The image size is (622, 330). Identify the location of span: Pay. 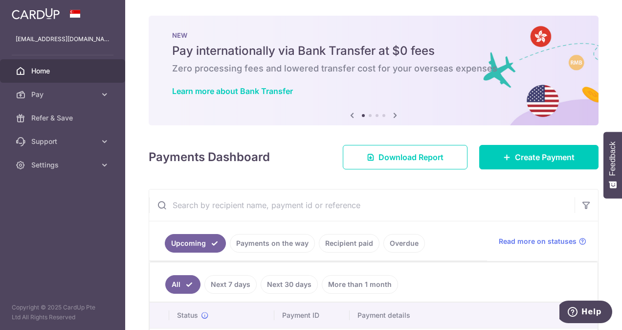
(64, 94).